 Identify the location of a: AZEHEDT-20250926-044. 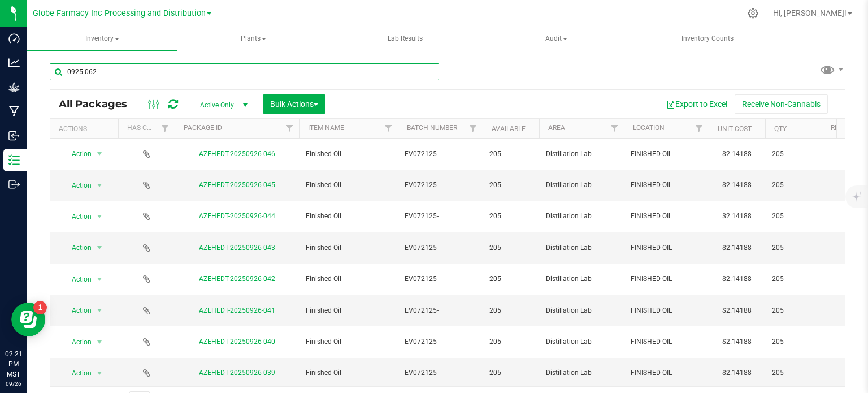
(236, 216).